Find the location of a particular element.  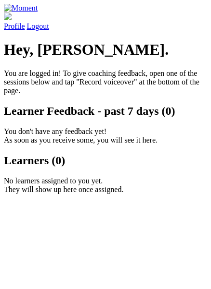

h2: Learners (0) is located at coordinates (105, 161).